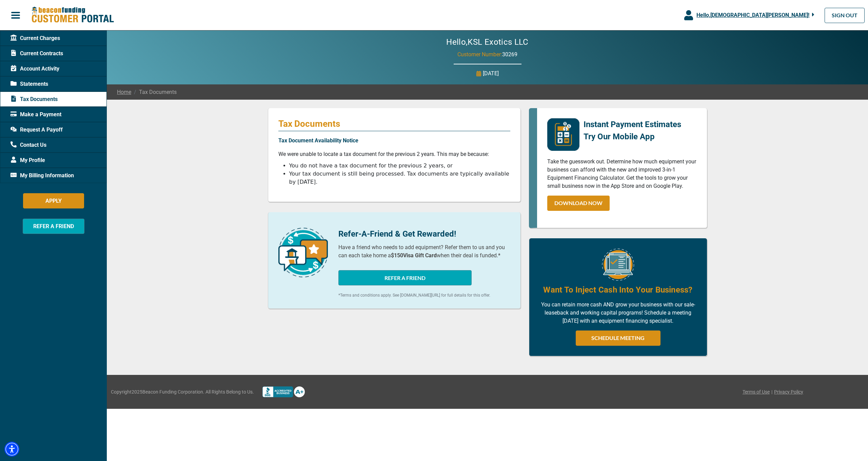 The width and height of the screenshot is (868, 461). Describe the element at coordinates (618, 264) in the screenshot. I see `img: Equipment Financing Online Image` at that location.